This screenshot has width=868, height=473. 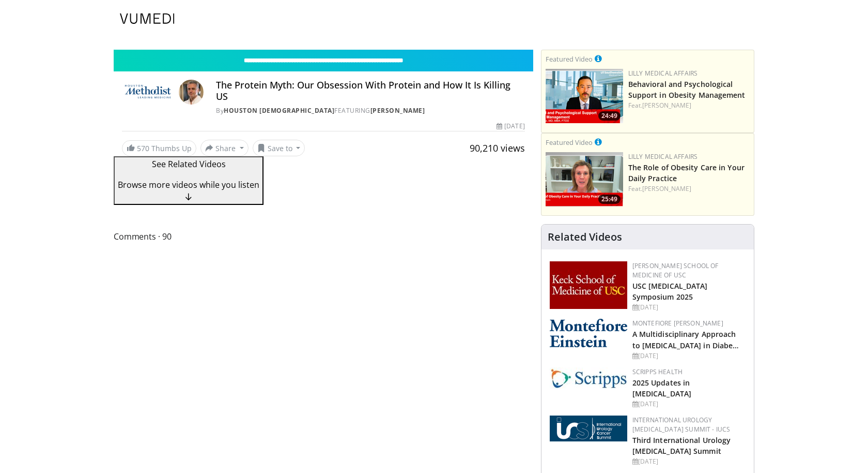 What do you see at coordinates (323, 236) in the screenshot?
I see `span: Comments 90` at bounding box center [323, 236].